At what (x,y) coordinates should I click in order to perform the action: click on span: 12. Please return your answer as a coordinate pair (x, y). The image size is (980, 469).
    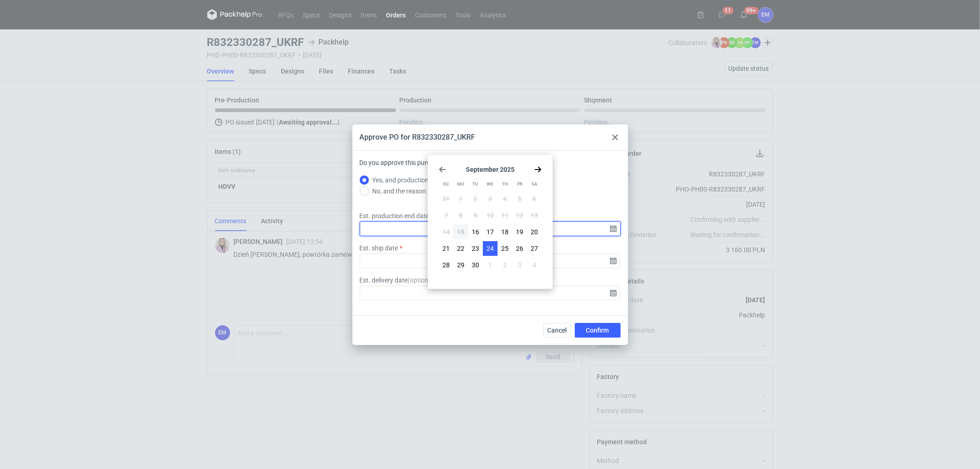
    Looking at the image, I should click on (520, 216).